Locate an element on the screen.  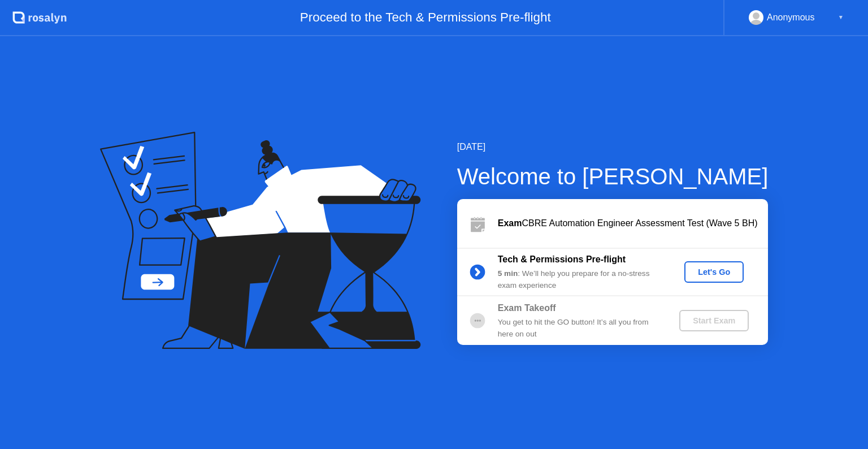
div: Anonymous is located at coordinates (791, 18).